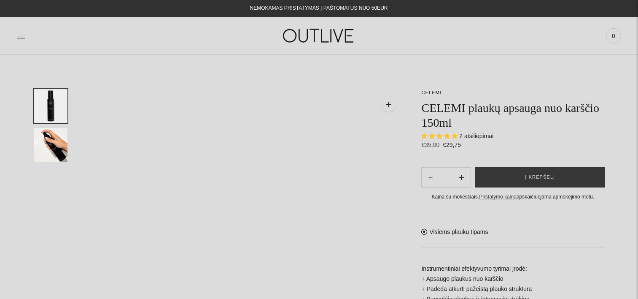 The width and height of the screenshot is (638, 299). What do you see at coordinates (476, 136) in the screenshot?
I see `span: 2 atsiliepimai` at bounding box center [476, 136].